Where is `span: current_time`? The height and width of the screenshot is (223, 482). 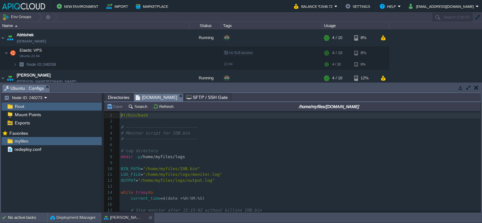
span: current_time is located at coordinates (145, 198).